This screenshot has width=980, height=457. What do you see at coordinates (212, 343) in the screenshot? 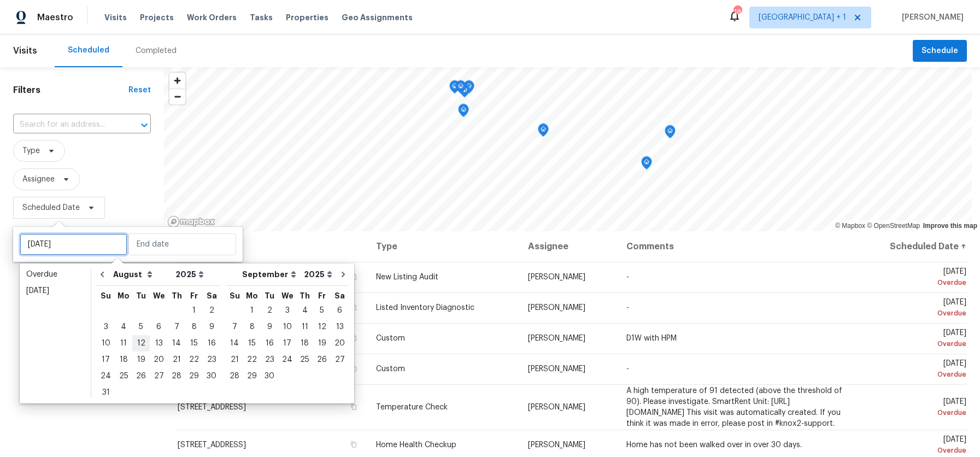
I see `div: 16` at bounding box center [212, 343].